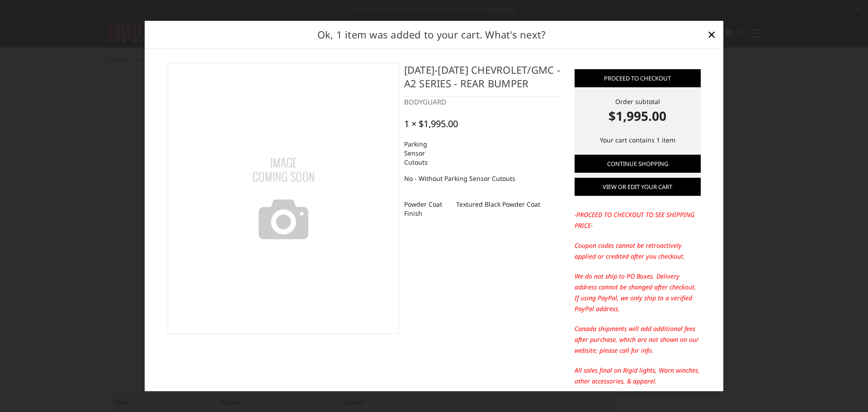  Describe the element at coordinates (638, 376) in the screenshot. I see `p: All sales final on Rigid lights, Warn winches, other accessories, & apparel.` at that location.